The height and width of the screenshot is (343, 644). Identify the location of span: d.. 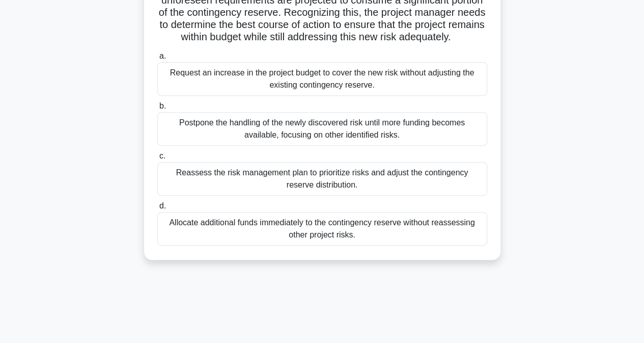
(163, 205).